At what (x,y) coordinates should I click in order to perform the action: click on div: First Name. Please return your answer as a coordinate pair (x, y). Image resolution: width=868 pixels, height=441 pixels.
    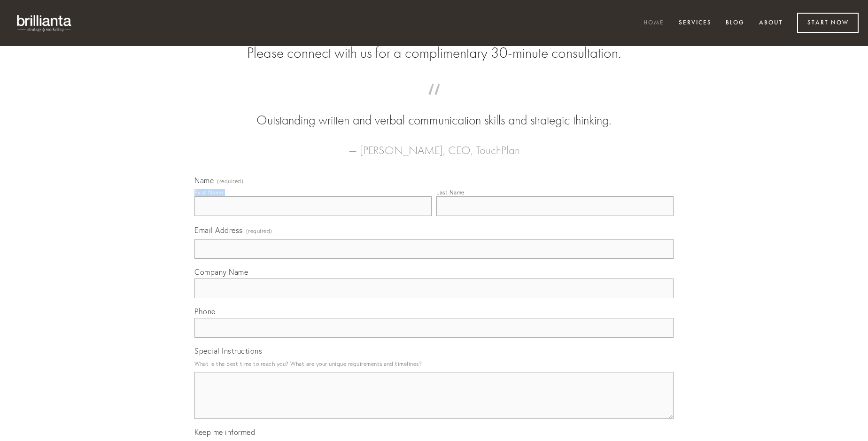
    Looking at the image, I should click on (209, 193).